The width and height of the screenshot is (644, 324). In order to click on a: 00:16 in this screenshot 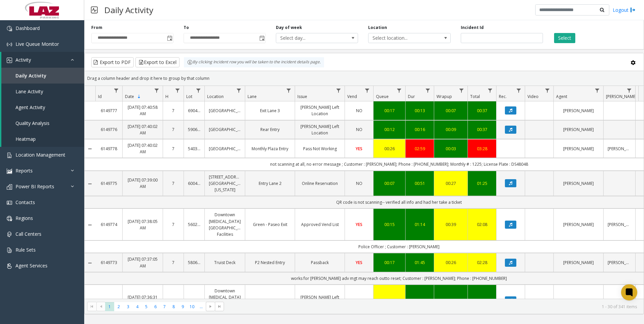, I will do `click(419, 129)`.